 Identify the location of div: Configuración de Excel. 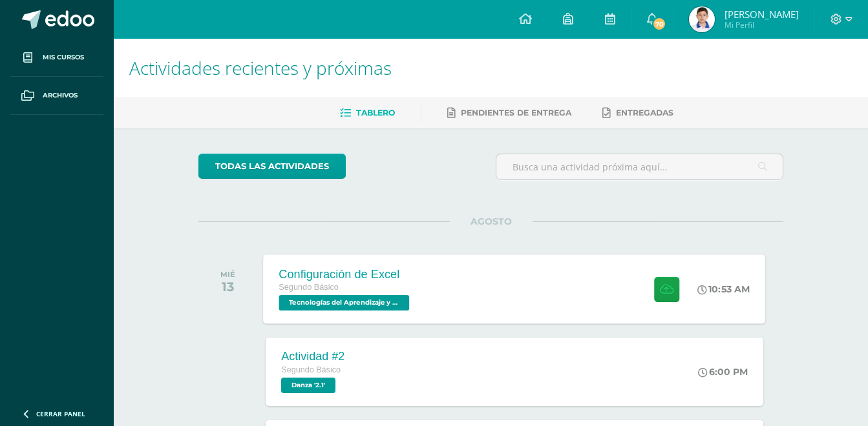
(346, 274).